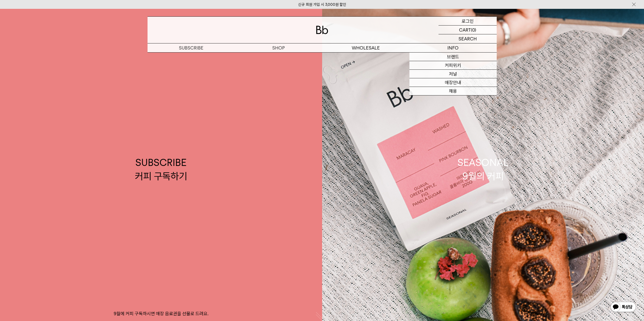 This screenshot has width=644, height=321. Describe the element at coordinates (322, 30) in the screenshot. I see `img: 로고` at that location.